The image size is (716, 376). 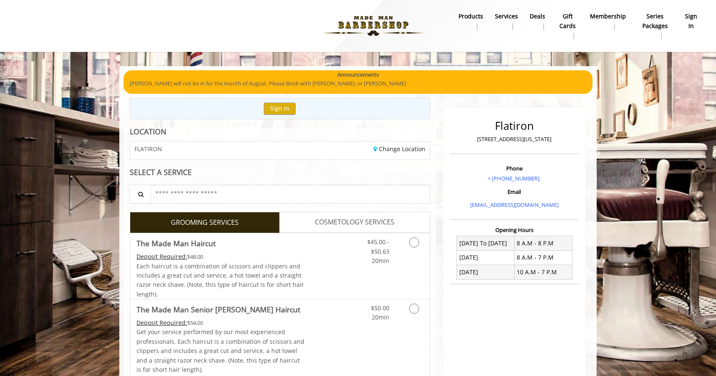 What do you see at coordinates (471, 16) in the screenshot?
I see `b: products` at bounding box center [471, 16].